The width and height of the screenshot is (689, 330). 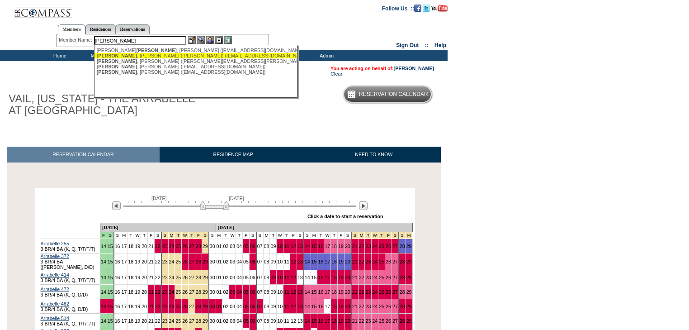 I want to click on a: Reservations, so click(x=133, y=29).